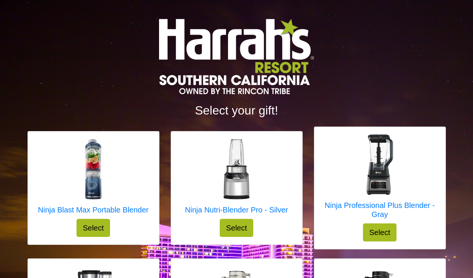 This screenshot has height=278, width=473. What do you see at coordinates (380, 179) in the screenshot?
I see `a: Ninja Professional Plus Blender - Gray Ninja Professional Plus Blender - Gray` at bounding box center [380, 179].